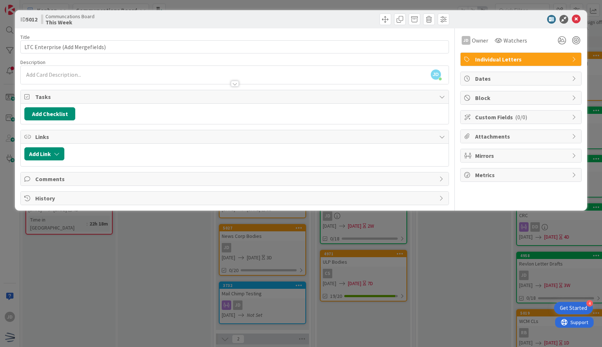  Describe the element at coordinates (522, 136) in the screenshot. I see `span: Attachments` at that location.